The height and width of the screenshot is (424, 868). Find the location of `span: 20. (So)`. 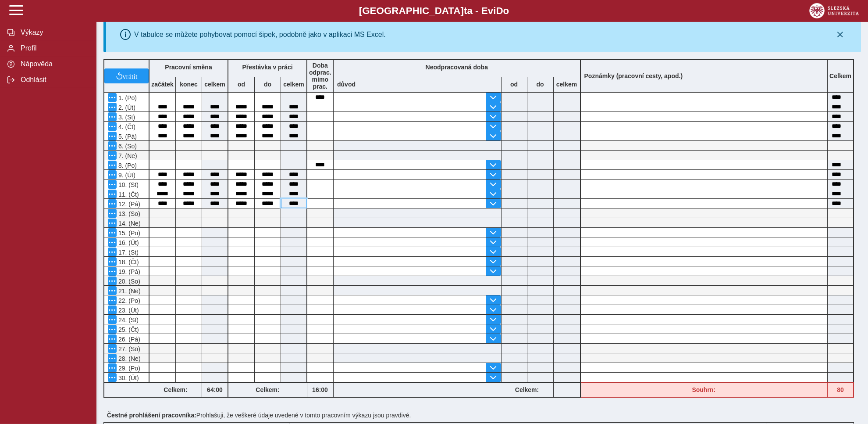

span: 20. (So) is located at coordinates (128, 281).